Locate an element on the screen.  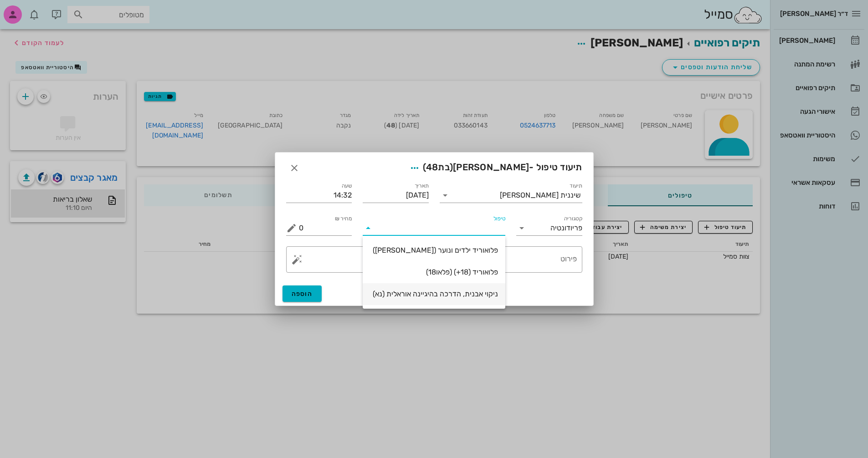
label: טיפול is located at coordinates (499, 219).